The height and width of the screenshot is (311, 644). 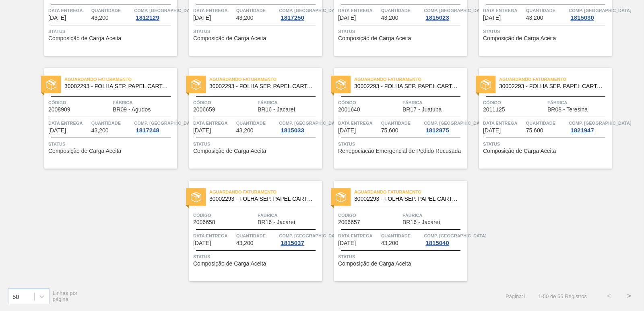 I want to click on span: Página : 1, so click(x=515, y=296).